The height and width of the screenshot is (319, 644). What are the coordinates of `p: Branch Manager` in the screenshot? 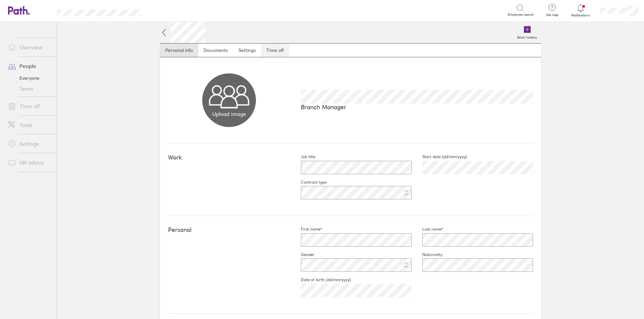 It's located at (416, 107).